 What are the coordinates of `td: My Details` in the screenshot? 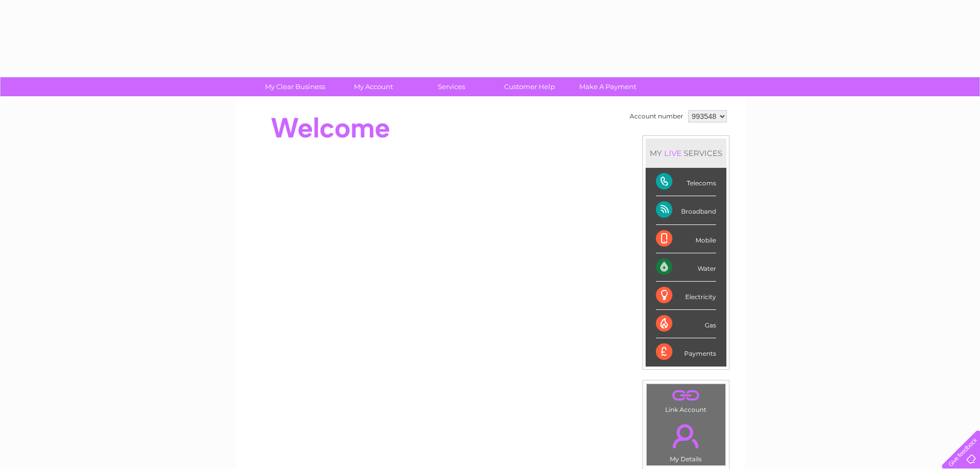 It's located at (686, 440).